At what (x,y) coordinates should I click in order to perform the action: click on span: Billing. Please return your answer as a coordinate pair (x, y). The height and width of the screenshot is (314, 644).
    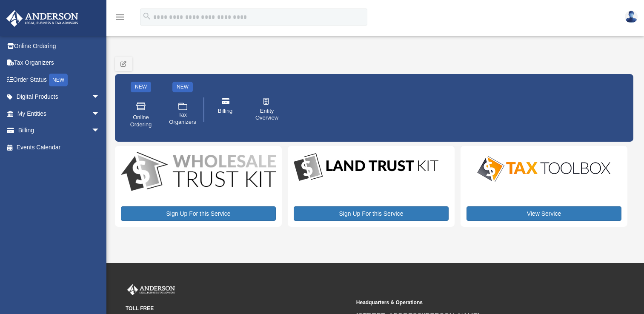
    Looking at the image, I should click on (226, 111).